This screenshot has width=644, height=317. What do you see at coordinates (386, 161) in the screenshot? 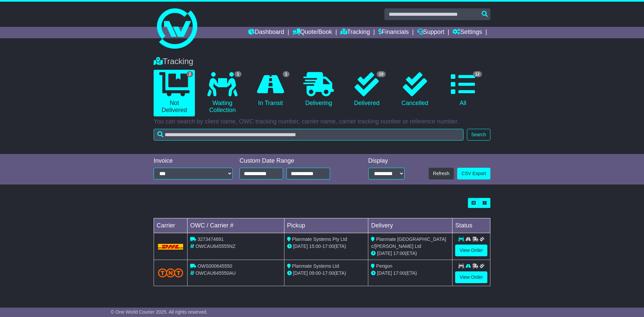
I see `div: Display` at bounding box center [386, 161].